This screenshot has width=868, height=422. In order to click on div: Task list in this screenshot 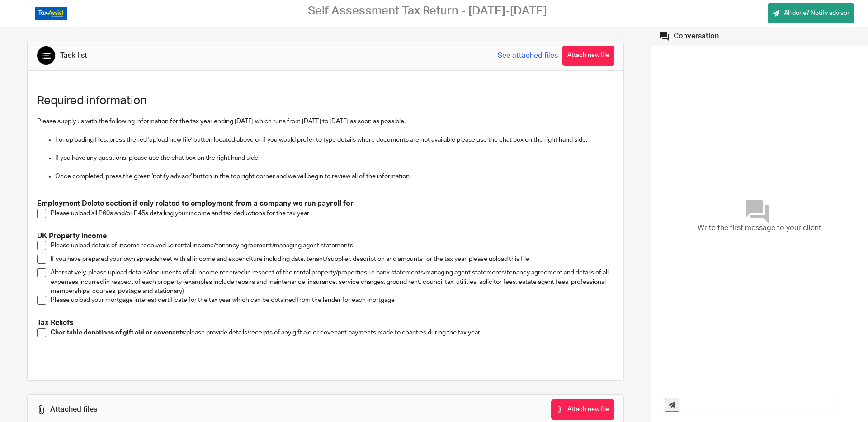, I will do `click(74, 55)`.